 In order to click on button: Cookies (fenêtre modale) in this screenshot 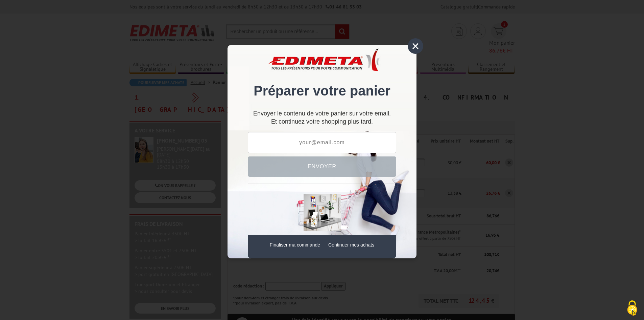, I will do `click(632, 308)`.